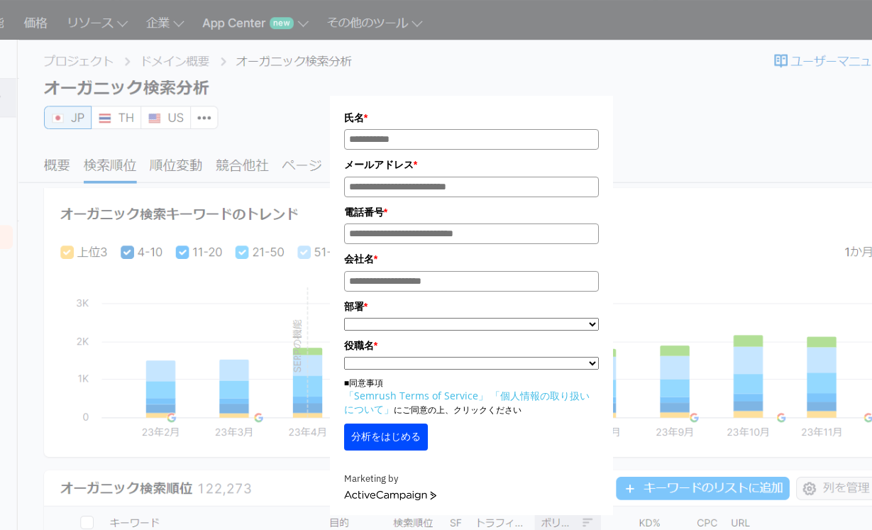 This screenshot has width=872, height=530. I want to click on button: 分析をはじめる, so click(386, 437).